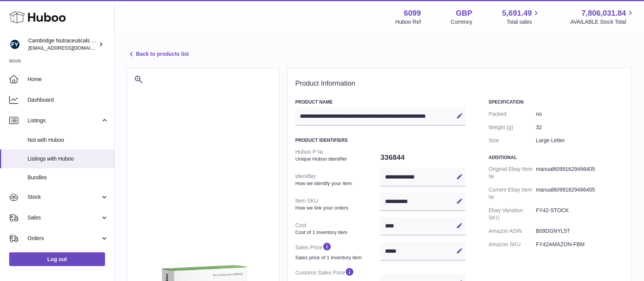 Image resolution: width=644 pixels, height=281 pixels. Describe the element at coordinates (64, 238) in the screenshot. I see `span: Orders` at that location.